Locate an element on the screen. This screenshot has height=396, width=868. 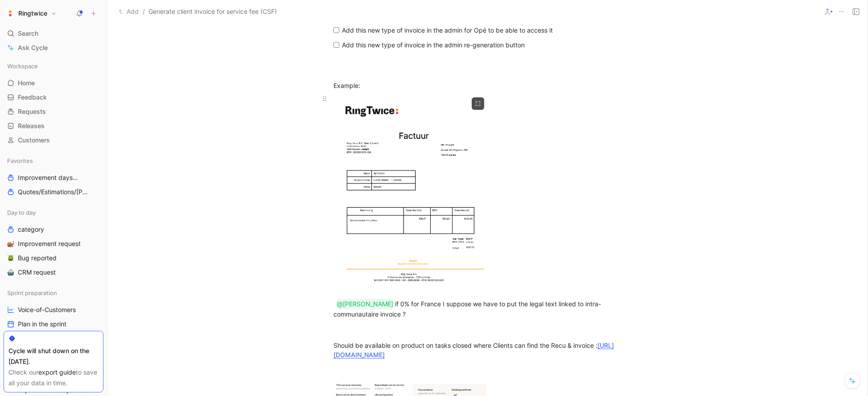
span: Improvement days is located at coordinates (51, 178).